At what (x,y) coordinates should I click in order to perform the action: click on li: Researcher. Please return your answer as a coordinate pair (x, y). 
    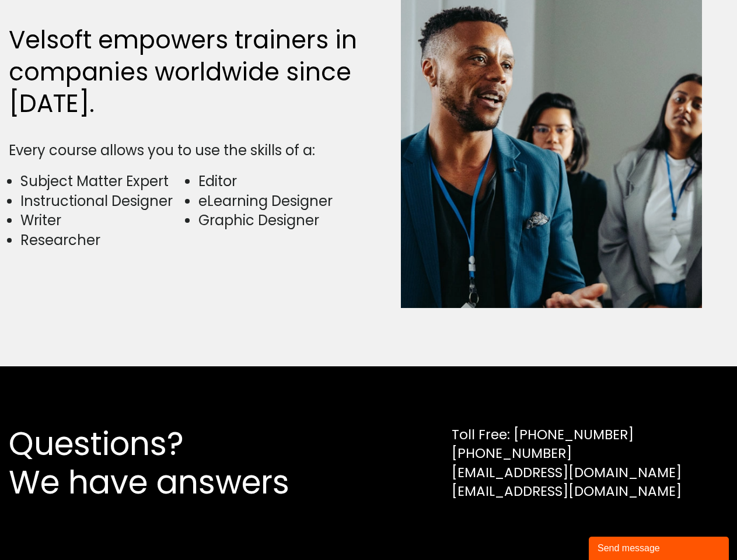
    Looking at the image, I should click on (103, 240).